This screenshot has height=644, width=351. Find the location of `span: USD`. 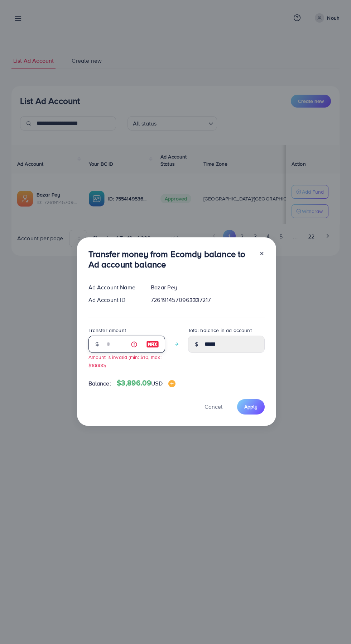

span: USD is located at coordinates (157, 383).